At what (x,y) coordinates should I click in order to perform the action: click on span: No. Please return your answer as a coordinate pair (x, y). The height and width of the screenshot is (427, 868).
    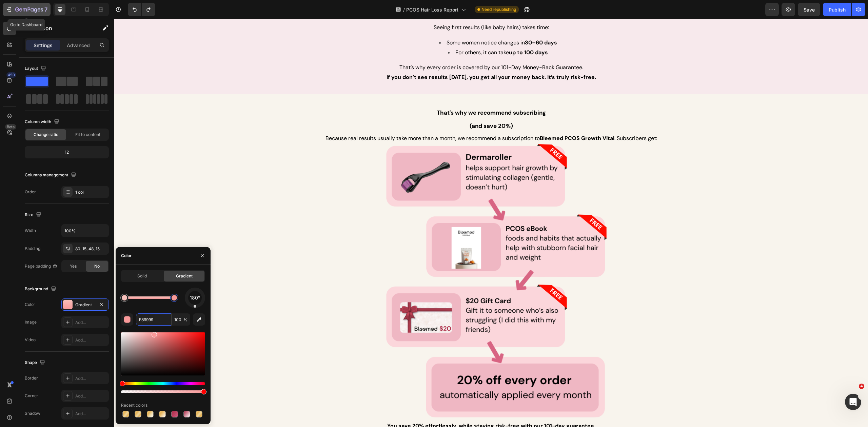
    Looking at the image, I should click on (97, 266).